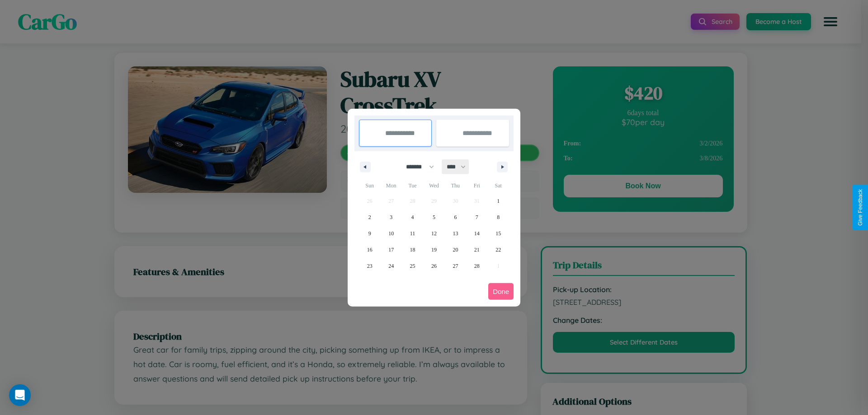 The height and width of the screenshot is (415, 868). I want to click on button: 23, so click(369, 266).